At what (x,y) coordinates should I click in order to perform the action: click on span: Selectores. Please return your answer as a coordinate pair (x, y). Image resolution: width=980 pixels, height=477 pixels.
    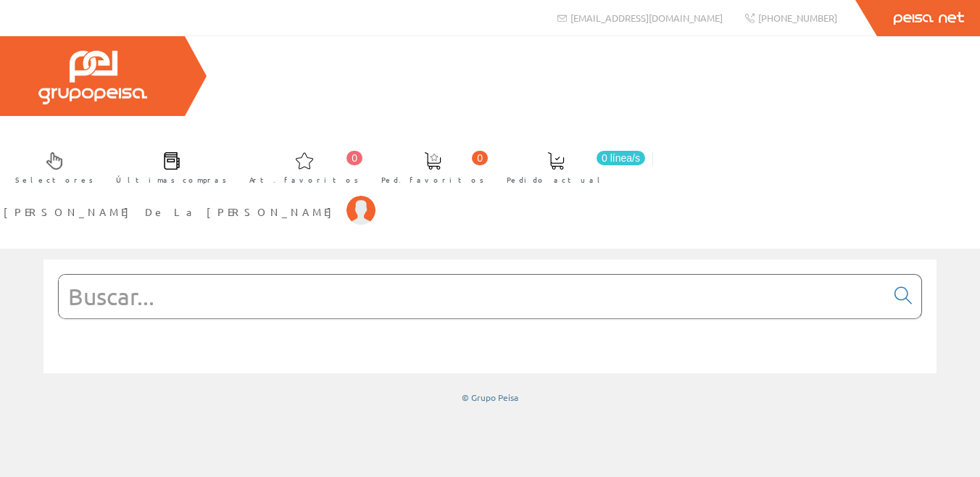
    Looking at the image, I should click on (54, 180).